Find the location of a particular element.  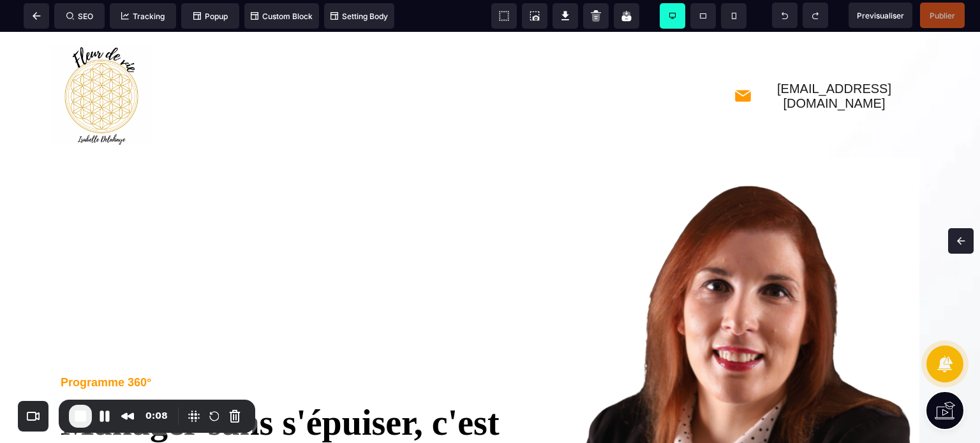

span: View components is located at coordinates (504, 16).